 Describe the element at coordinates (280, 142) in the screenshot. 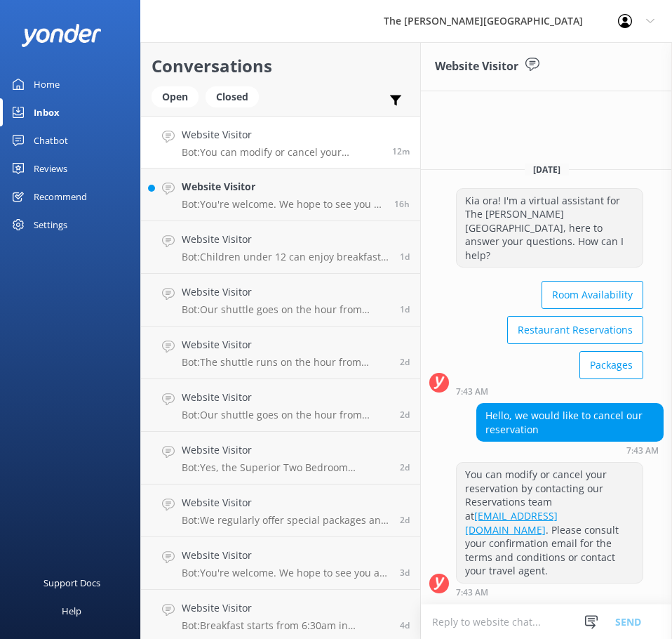

I see `a: Website VisitorBot:You can modify or cancel your reservation by contacting our Reservations team ...` at that location.